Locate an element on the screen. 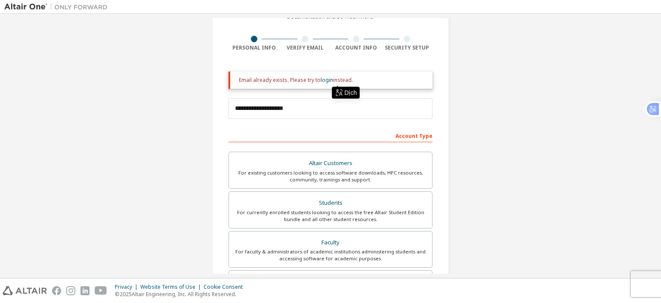  div: Faculty is located at coordinates (331, 242).